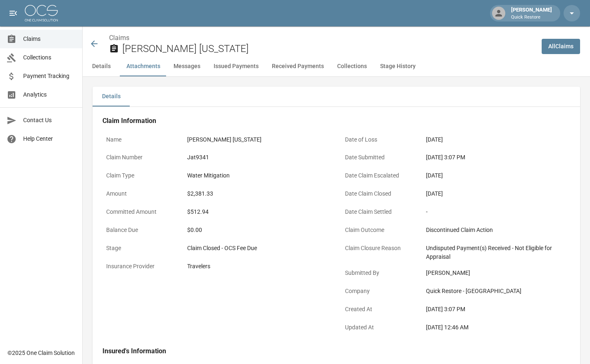  I want to click on p: Date of Loss, so click(379, 140).